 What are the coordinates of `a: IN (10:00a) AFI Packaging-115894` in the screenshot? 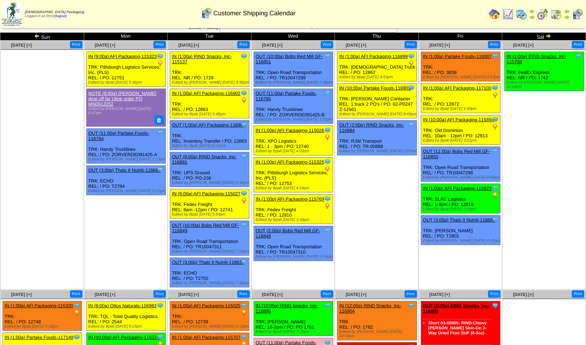 It's located at (459, 119).